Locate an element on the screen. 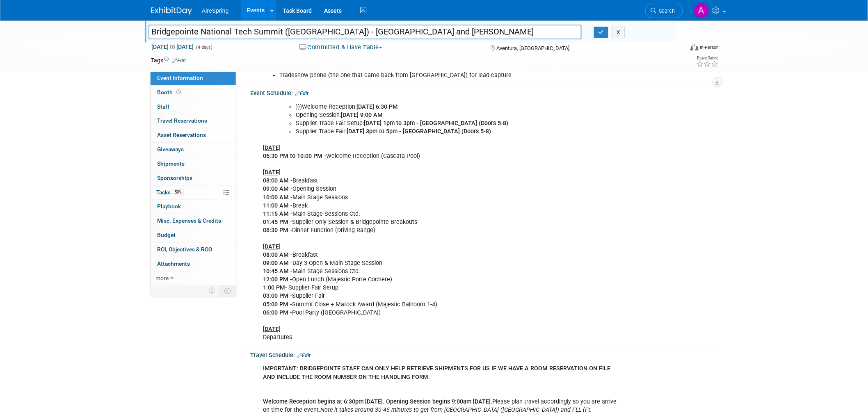  li: Supplier Trade Fair Setup: is located at coordinates (459, 124).